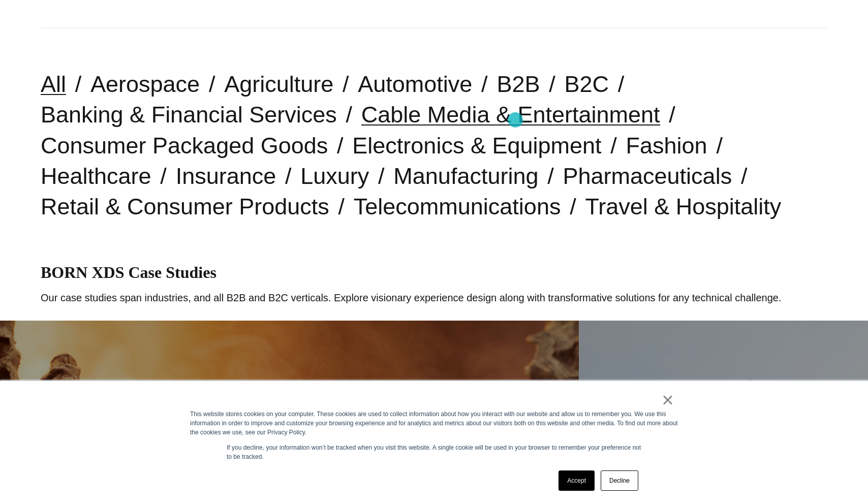  Describe the element at coordinates (648, 175) in the screenshot. I see `a: Pharmaceuticals` at that location.